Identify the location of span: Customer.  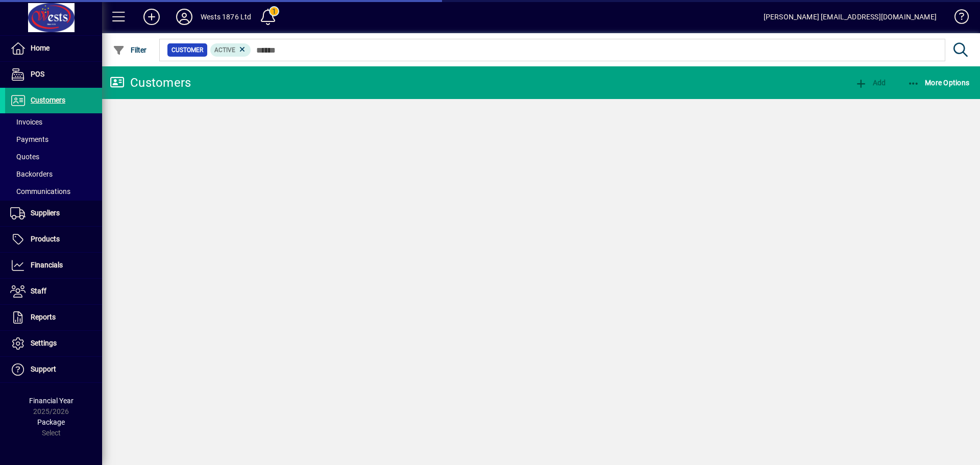
(187, 50).